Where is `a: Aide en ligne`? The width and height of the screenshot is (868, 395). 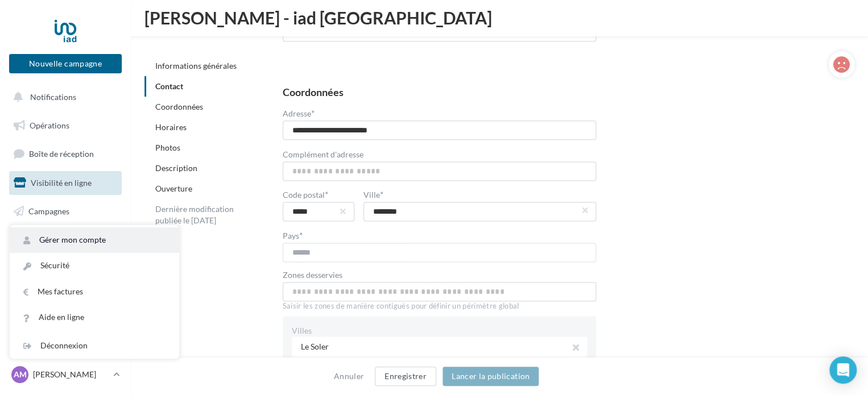 a: Aide en ligne is located at coordinates (94, 317).